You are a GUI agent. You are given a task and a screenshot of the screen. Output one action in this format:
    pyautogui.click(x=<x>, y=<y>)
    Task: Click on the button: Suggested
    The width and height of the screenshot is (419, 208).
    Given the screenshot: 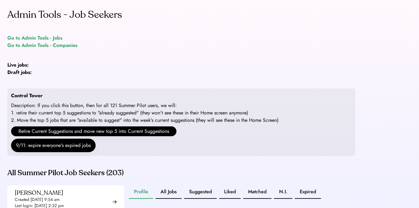 What is the action you would take?
    pyautogui.click(x=200, y=192)
    